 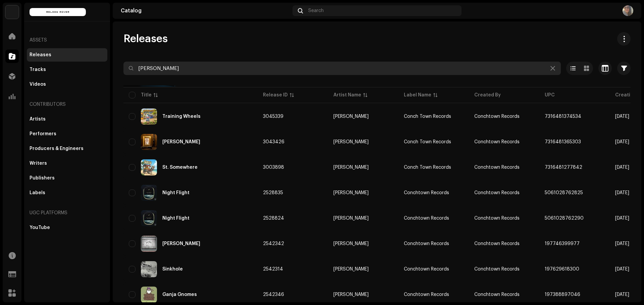 What do you see at coordinates (38, 85) in the screenshot?
I see `div: Videos` at bounding box center [38, 85].